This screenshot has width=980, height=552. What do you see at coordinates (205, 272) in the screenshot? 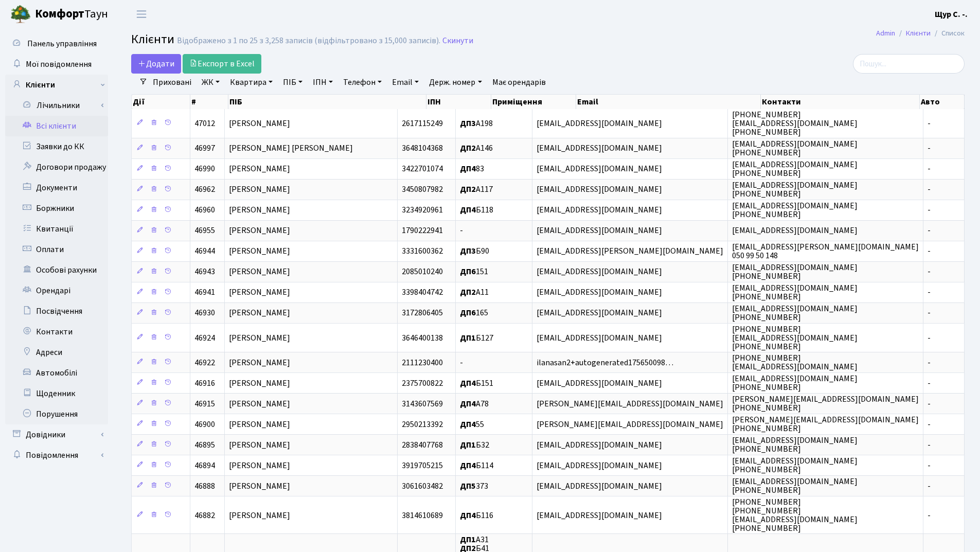
I see `span: 46943` at bounding box center [205, 272].